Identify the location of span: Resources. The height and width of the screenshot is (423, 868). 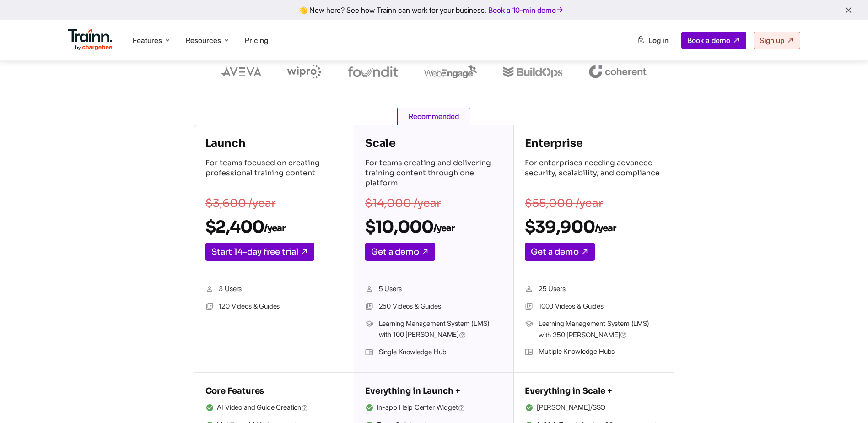
(203, 40).